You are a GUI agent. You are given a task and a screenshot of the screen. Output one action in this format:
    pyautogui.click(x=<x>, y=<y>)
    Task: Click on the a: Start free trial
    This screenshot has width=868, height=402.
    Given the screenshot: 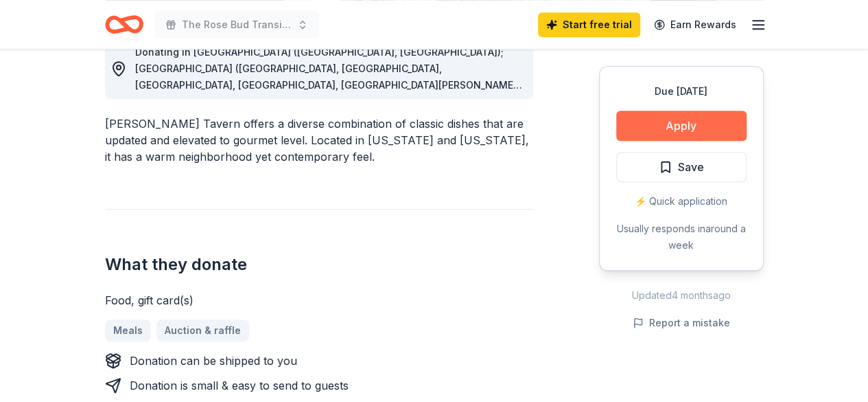 What is the action you would take?
    pyautogui.click(x=589, y=24)
    